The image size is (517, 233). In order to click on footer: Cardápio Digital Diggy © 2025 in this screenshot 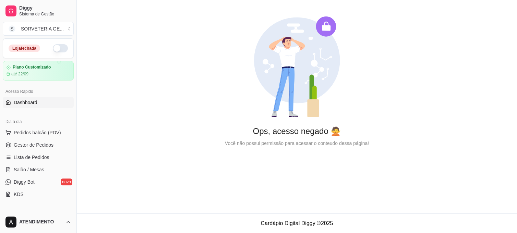, I will do `click(297, 223)`.